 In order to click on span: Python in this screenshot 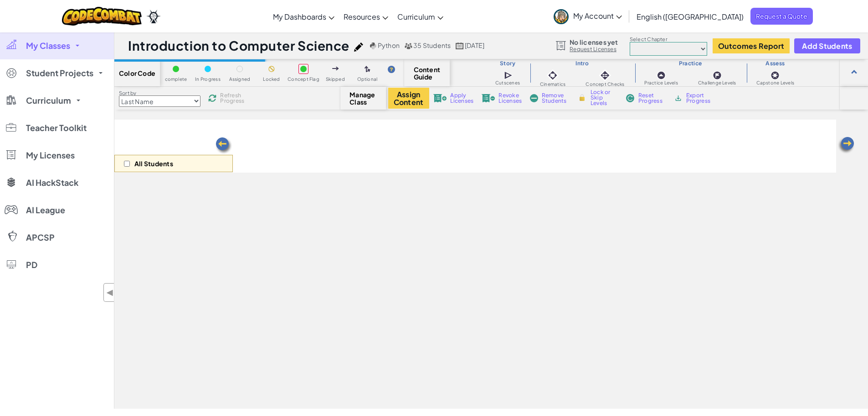, I will do `click(389, 45)`.